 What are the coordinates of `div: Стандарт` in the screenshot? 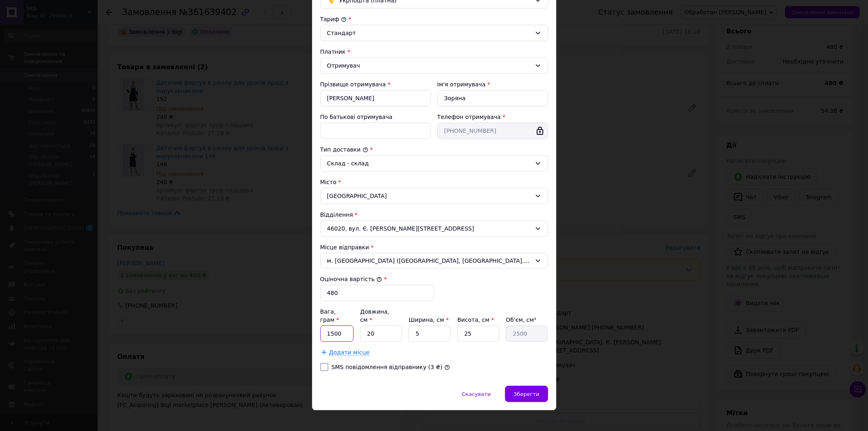 It's located at (430, 33).